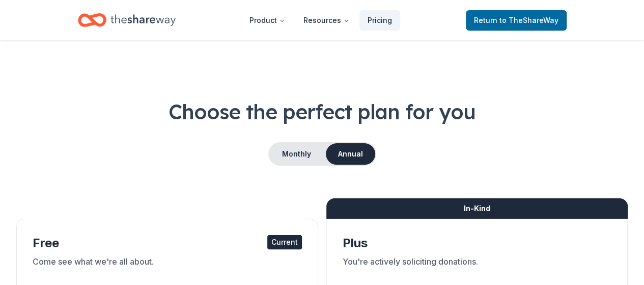 Image resolution: width=644 pixels, height=285 pixels. I want to click on div: Current, so click(285, 242).